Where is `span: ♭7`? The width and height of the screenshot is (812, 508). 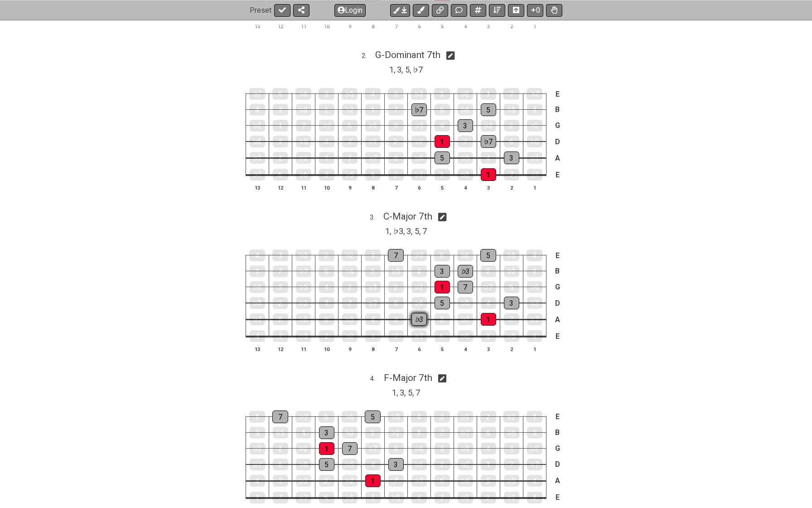
span: ♭7 is located at coordinates (417, 69).